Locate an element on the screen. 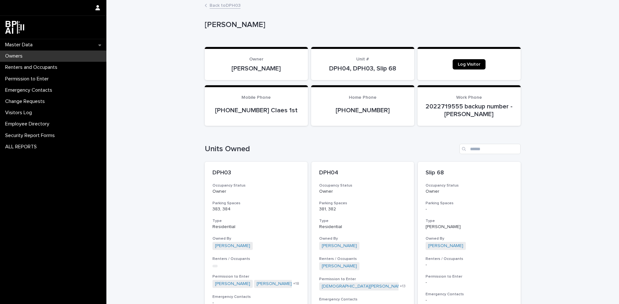  p: 383, 384 is located at coordinates (256, 209).